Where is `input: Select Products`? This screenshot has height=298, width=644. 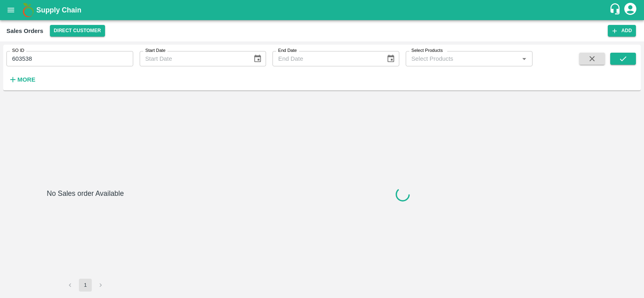 input: Select Products is located at coordinates (462, 59).